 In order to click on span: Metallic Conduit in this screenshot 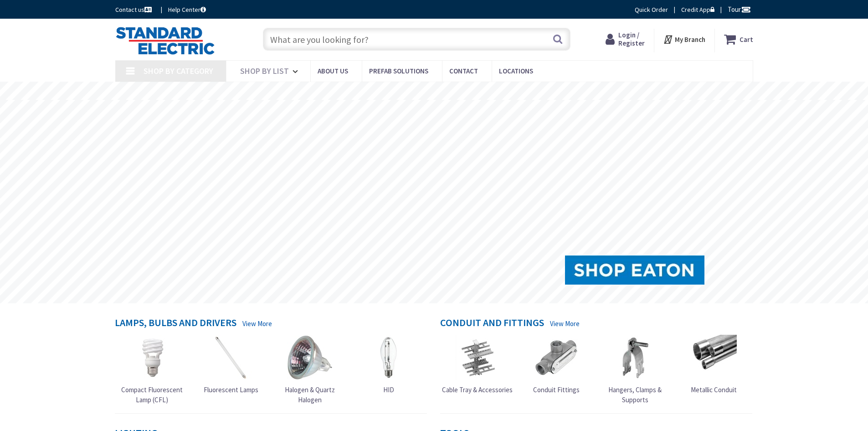, I will do `click(714, 389)`.